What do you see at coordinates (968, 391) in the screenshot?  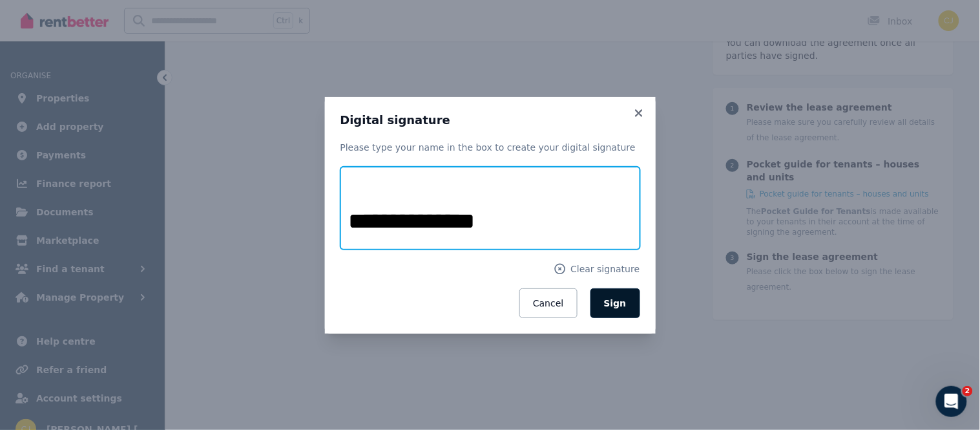 I see `span: 2` at bounding box center [968, 391].